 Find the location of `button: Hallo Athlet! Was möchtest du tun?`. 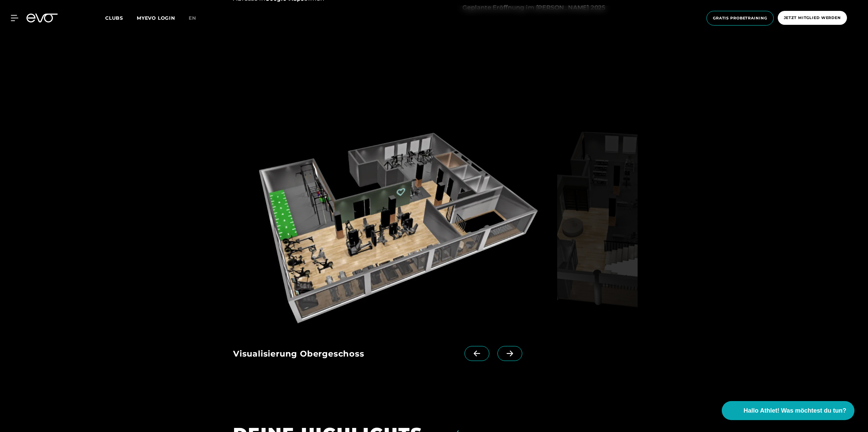

button: Hallo Athlet! Was möchtest du tun? is located at coordinates (788, 410).